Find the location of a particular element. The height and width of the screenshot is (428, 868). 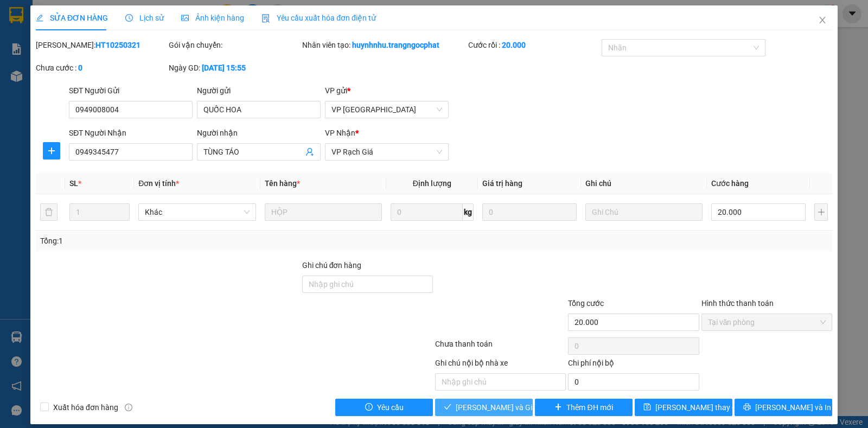

input: Nhập ghi chú is located at coordinates (500, 382).